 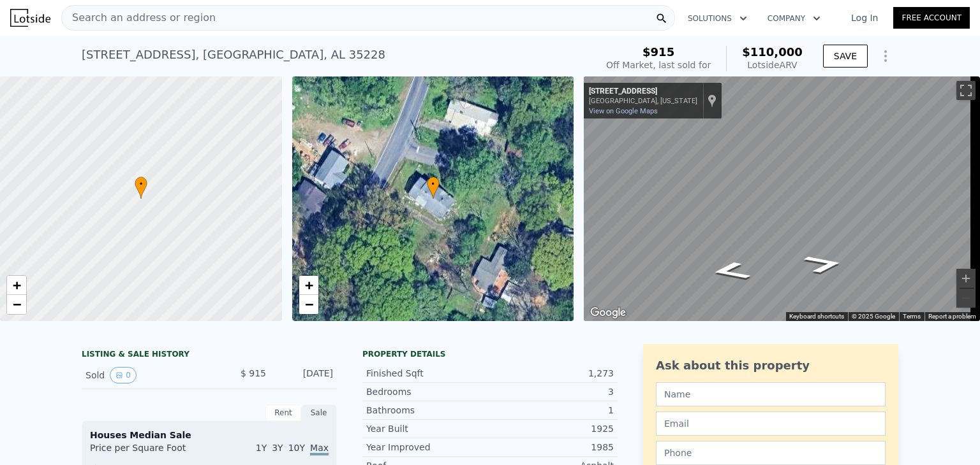 I want to click on button: Company, so click(x=793, y=18).